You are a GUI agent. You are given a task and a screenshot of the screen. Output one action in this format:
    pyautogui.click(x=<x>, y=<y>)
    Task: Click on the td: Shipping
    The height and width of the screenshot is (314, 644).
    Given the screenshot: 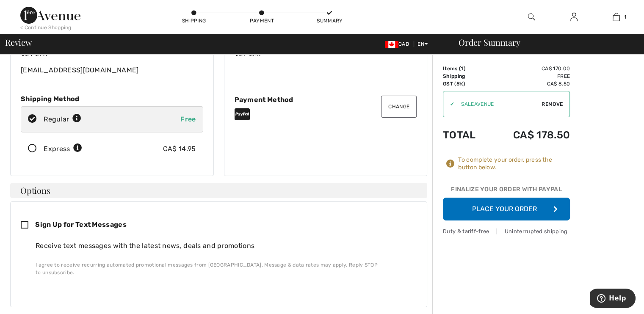 What is the action you would take?
    pyautogui.click(x=466, y=76)
    